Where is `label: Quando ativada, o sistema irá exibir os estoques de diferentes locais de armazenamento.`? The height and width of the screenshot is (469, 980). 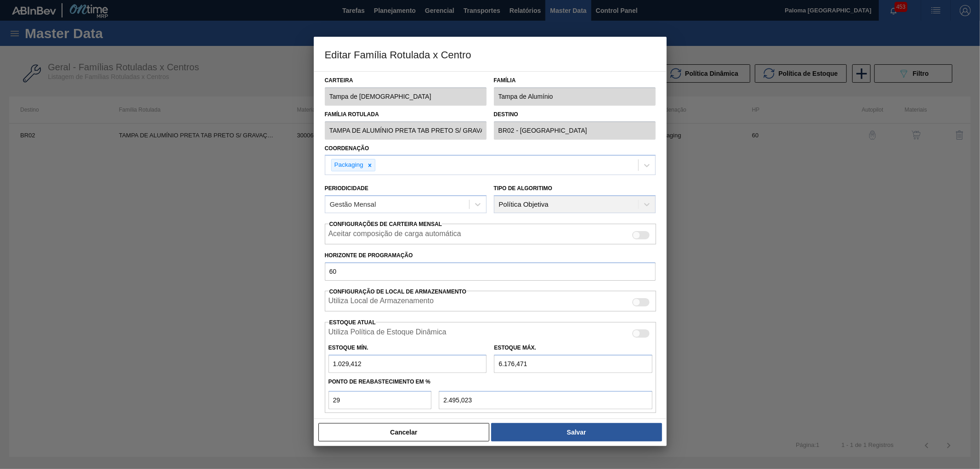
label: Quando ativada, o sistema irá exibir os estoques de diferentes locais de armazenamento. is located at coordinates (380, 303).